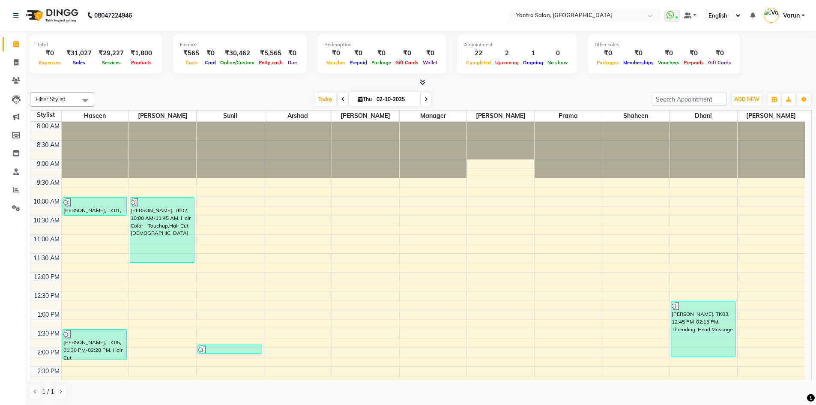 The height and width of the screenshot is (405, 816). Describe the element at coordinates (694, 63) in the screenshot. I see `span: Prepaids` at that location.